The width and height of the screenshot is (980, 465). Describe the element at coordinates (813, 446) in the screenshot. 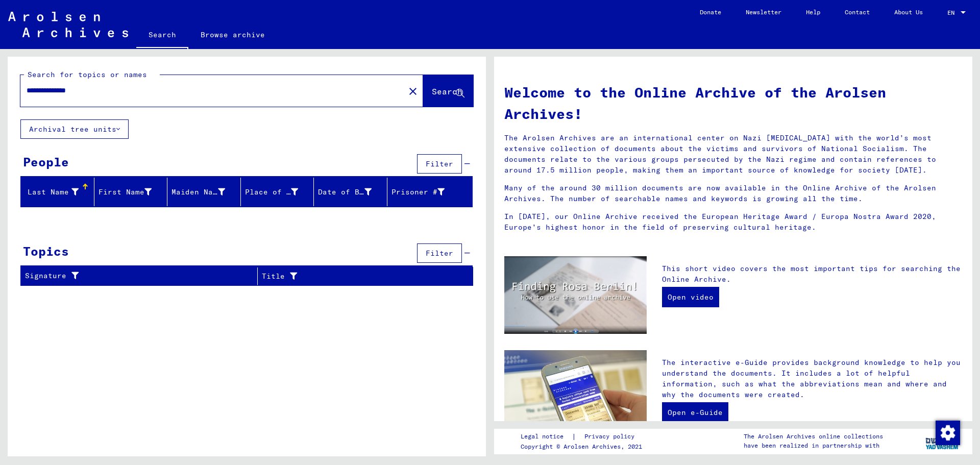

I see `p: have been realized in partnership with` at that location.